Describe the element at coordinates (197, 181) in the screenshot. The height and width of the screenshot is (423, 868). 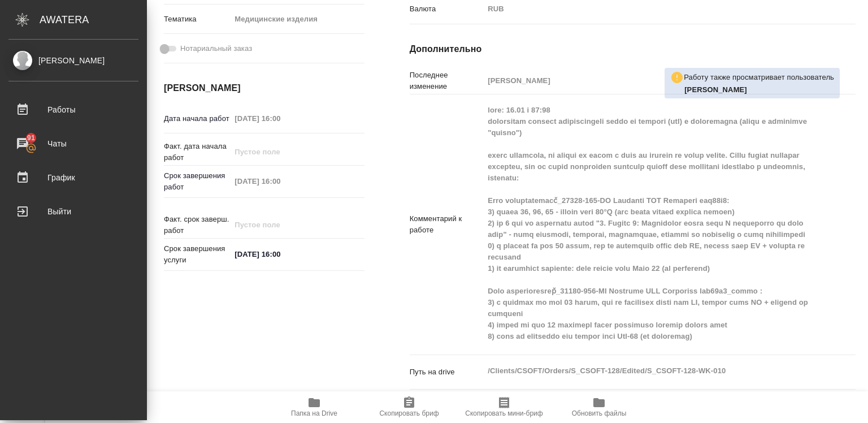
I see `p: Срок завершения работ` at that location.